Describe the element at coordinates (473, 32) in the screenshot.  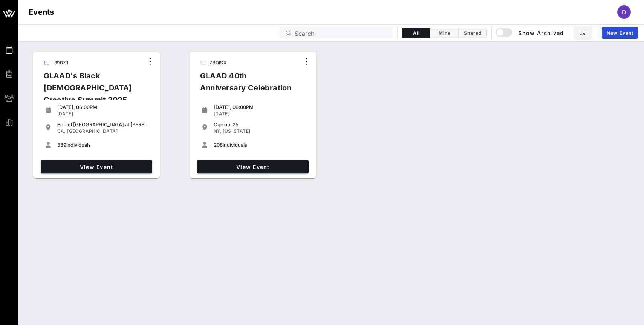
I see `span: Shared` at that location.